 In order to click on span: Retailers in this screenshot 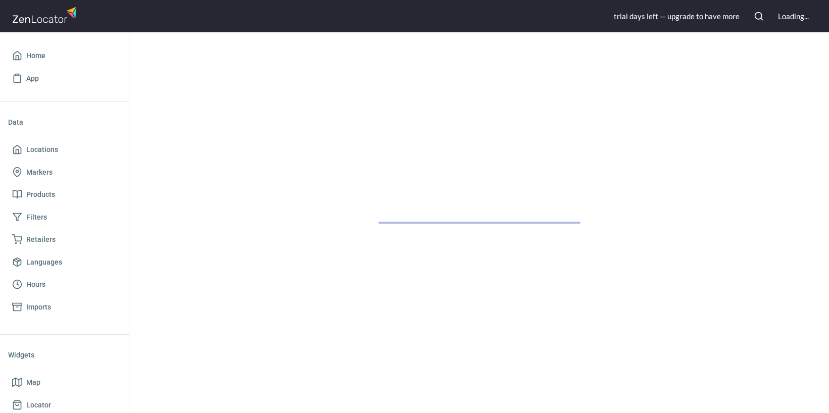, I will do `click(41, 239)`.